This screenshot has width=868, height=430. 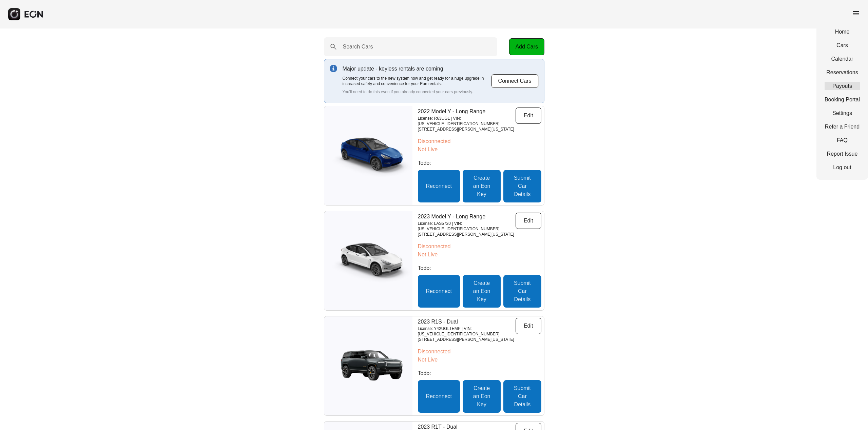 I want to click on label: Search Cars, so click(x=358, y=47).